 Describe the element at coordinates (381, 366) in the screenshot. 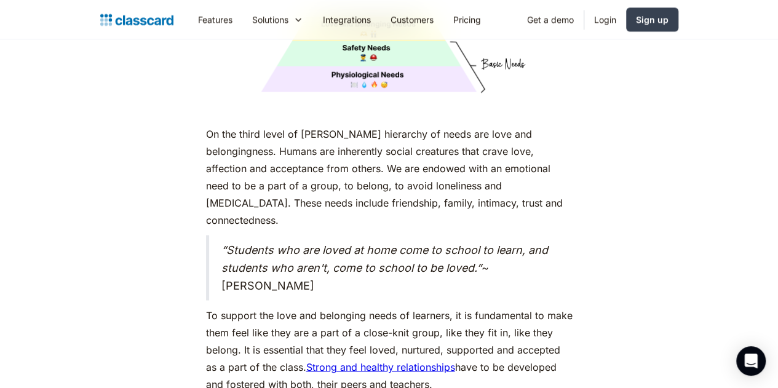

I see `a: Strong and healthy relationships` at that location.